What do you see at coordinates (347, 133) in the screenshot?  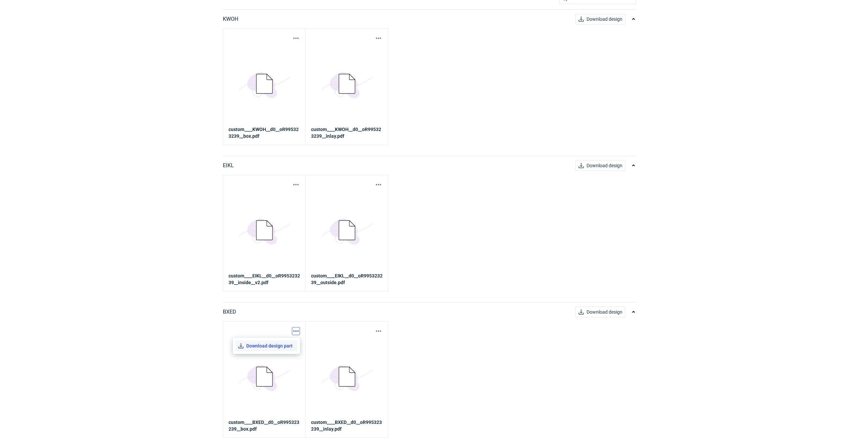 I see `strong: custom____KWOH__d0__oR995323239__inlay.pdf` at bounding box center [347, 133].